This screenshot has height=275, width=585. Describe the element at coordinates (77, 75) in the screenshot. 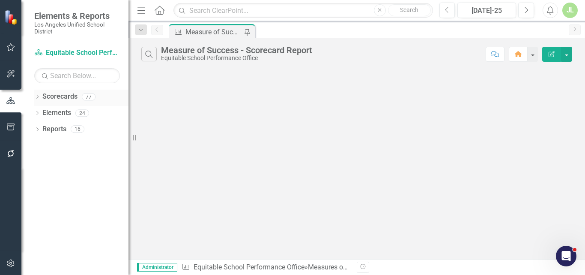

I see `input: Search Below...` at that location.